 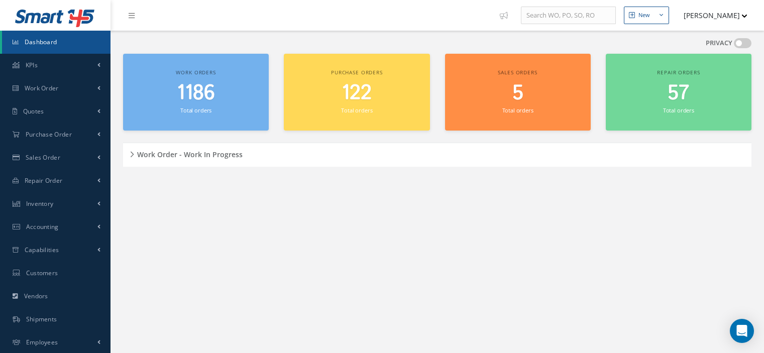 What do you see at coordinates (34, 111) in the screenshot?
I see `span: Quotes` at bounding box center [34, 111].